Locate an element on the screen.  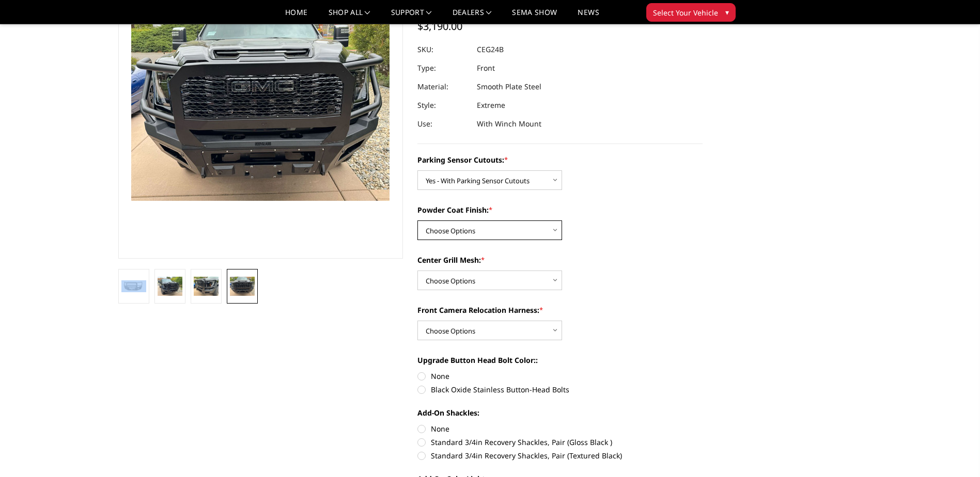
dd: Smooth Plate Steel is located at coordinates (509, 86).